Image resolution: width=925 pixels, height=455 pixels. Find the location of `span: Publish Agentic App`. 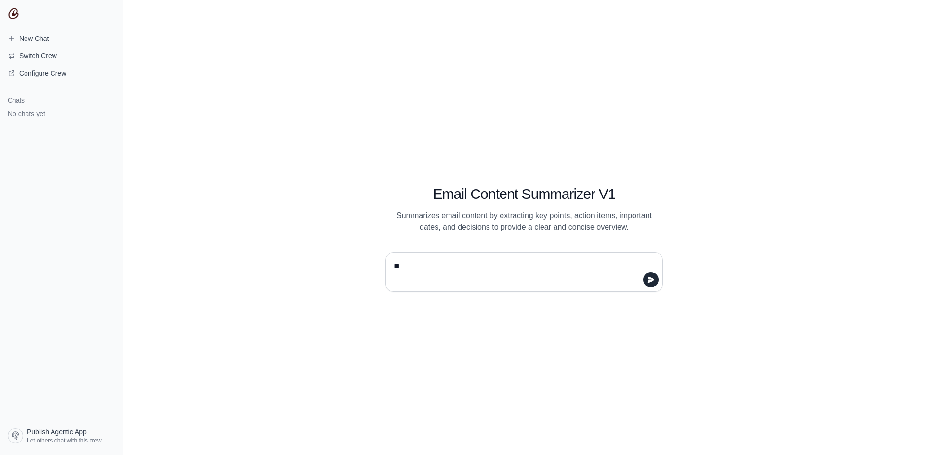

span: Publish Agentic App is located at coordinates (57, 432).